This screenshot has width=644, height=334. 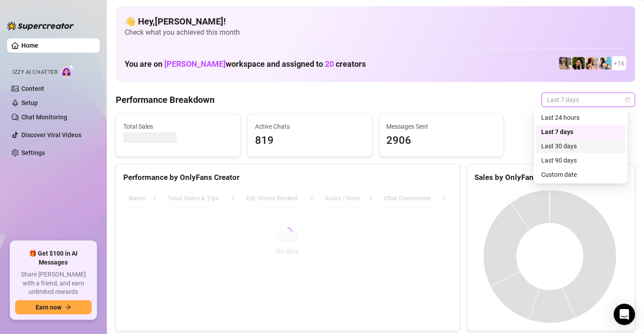 I want to click on span: calendar, so click(x=627, y=100).